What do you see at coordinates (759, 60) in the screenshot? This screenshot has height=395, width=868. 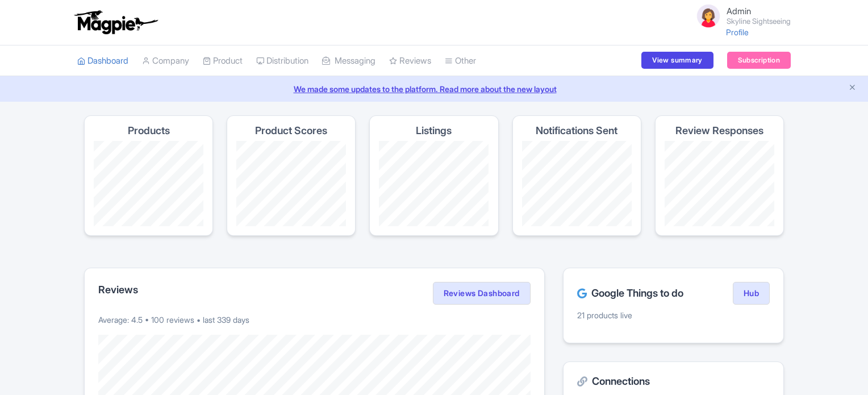 I see `a: Subscription` at bounding box center [759, 60].